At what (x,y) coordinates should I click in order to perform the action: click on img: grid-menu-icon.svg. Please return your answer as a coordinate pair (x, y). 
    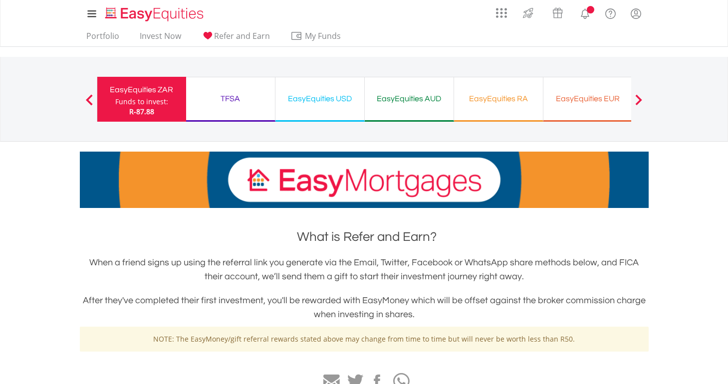
    Looking at the image, I should click on (502, 13).